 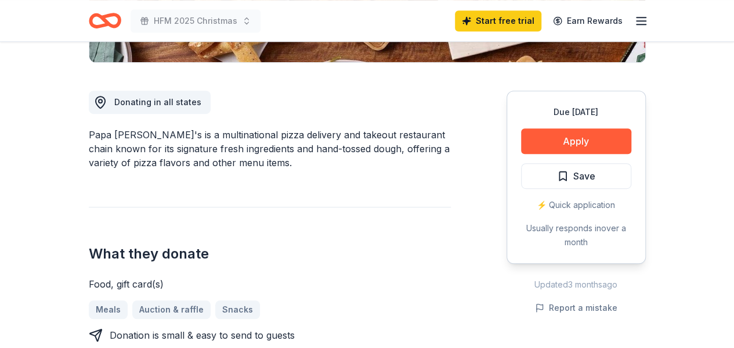 I want to click on a: Earn Rewards, so click(x=588, y=21).